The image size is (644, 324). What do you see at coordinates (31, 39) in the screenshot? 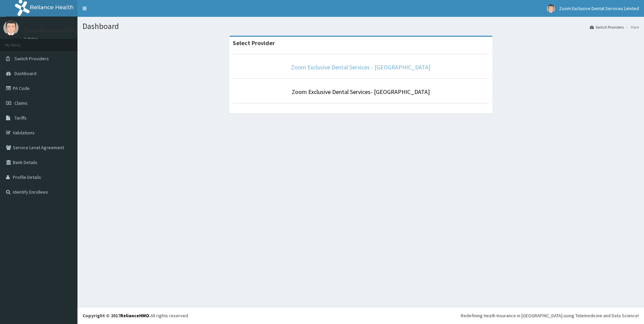
I see `a: Online` at bounding box center [31, 39].